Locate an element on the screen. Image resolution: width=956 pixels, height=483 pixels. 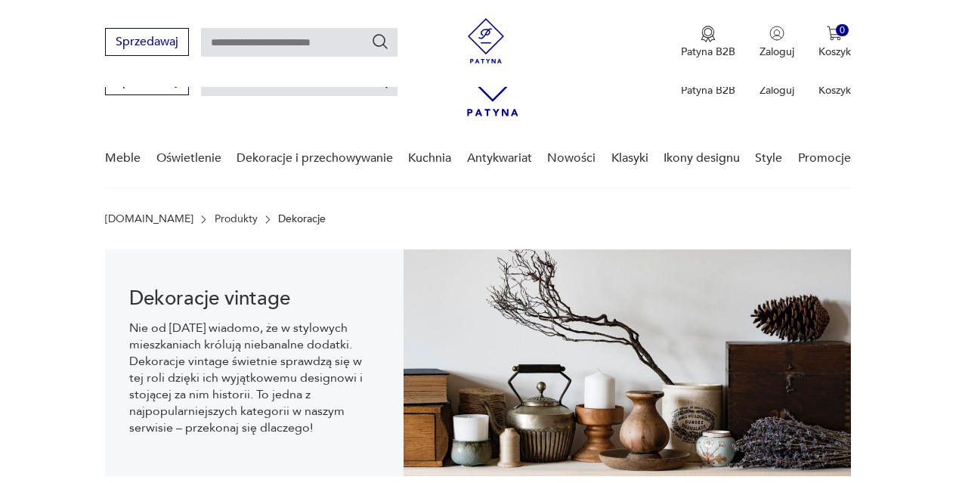
a: Promocje is located at coordinates (824, 158).